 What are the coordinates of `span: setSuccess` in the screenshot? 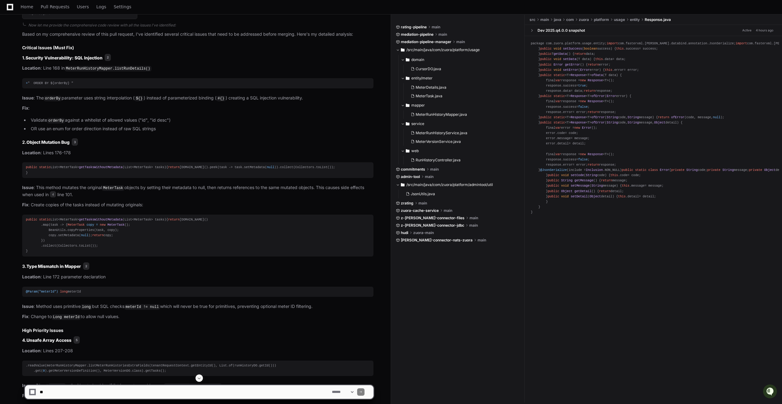 It's located at (573, 49).